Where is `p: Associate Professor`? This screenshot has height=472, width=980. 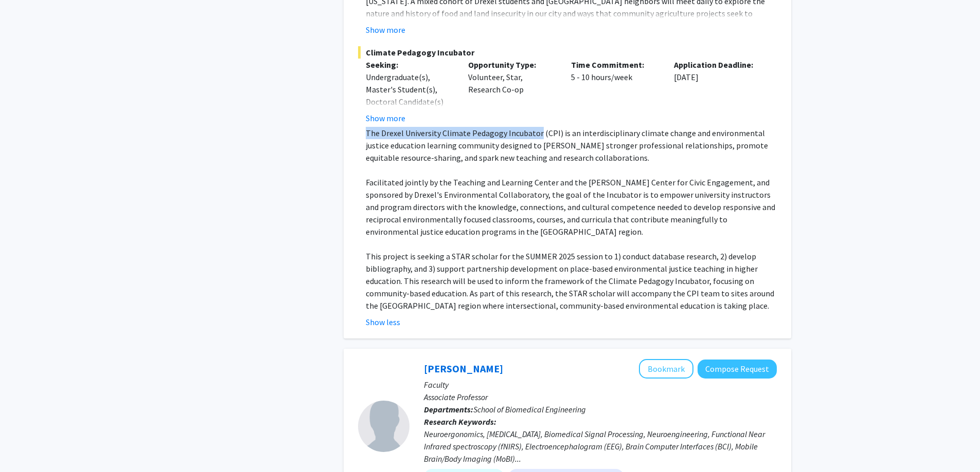 p: Associate Professor is located at coordinates (600, 397).